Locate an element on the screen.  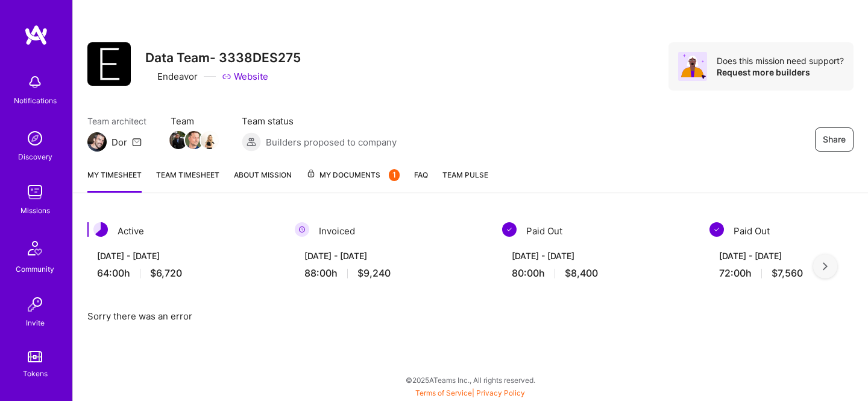
div: Request more builders is located at coordinates (779, 72).